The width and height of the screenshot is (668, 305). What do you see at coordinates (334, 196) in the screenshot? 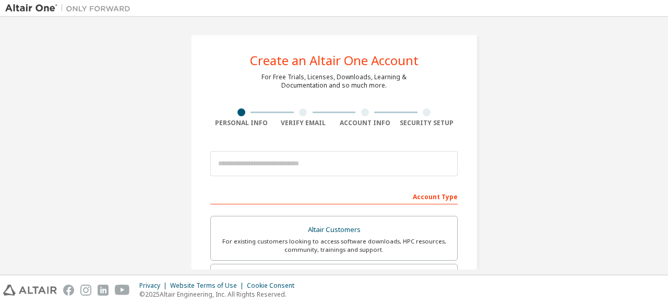
I see `div: Account Type` at bounding box center [334, 196].